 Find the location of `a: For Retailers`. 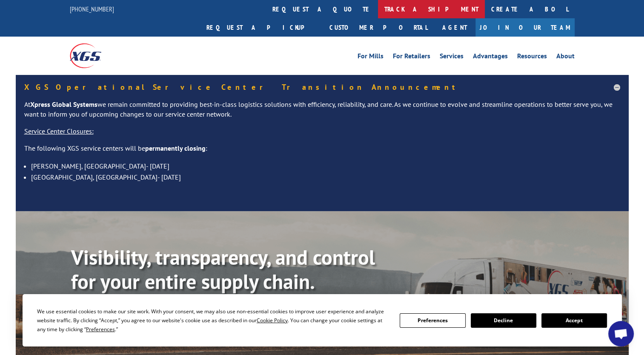

a: For Retailers is located at coordinates (412, 57).